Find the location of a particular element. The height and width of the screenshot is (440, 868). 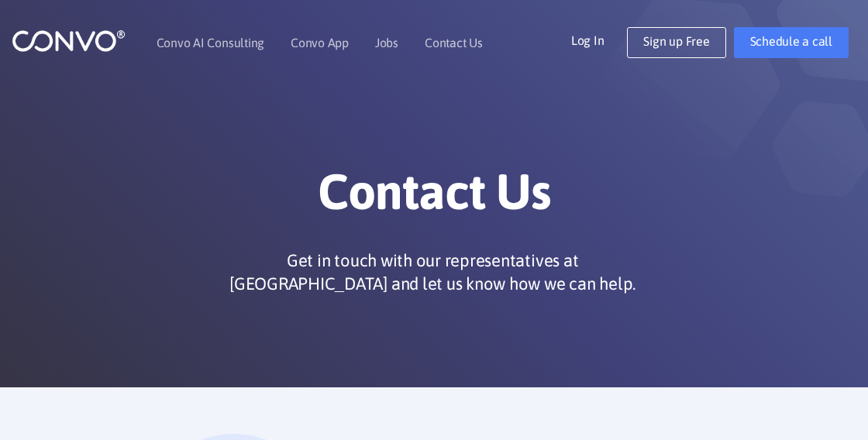

a: Jobs is located at coordinates (387, 43).